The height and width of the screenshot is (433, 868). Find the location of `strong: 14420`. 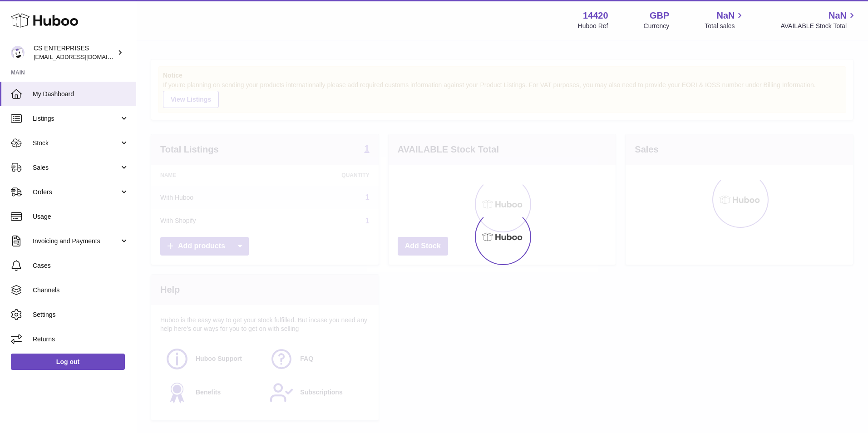

strong: 14420 is located at coordinates (596, 15).